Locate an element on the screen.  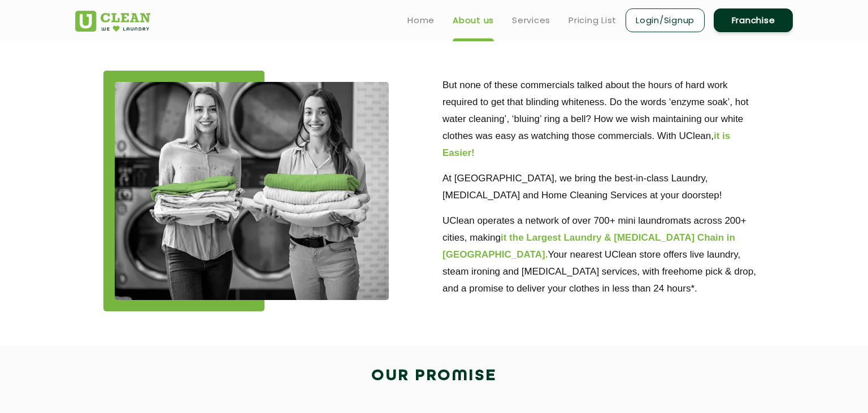
h2: Our Promise is located at coordinates (434, 376).